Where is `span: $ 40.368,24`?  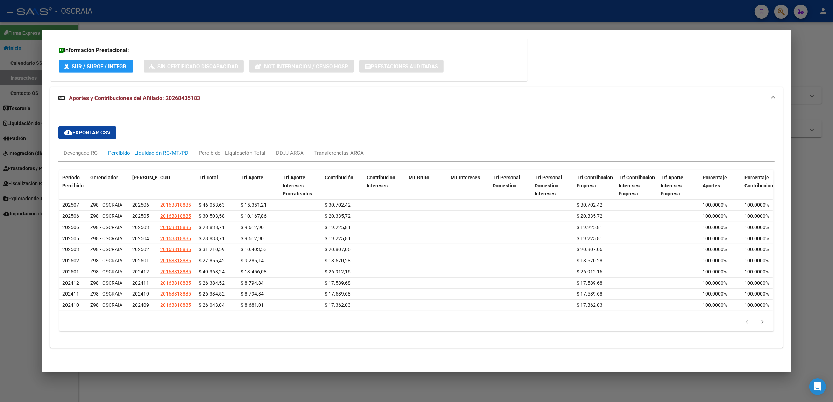
span: $ 40.368,24 is located at coordinates (212, 272).